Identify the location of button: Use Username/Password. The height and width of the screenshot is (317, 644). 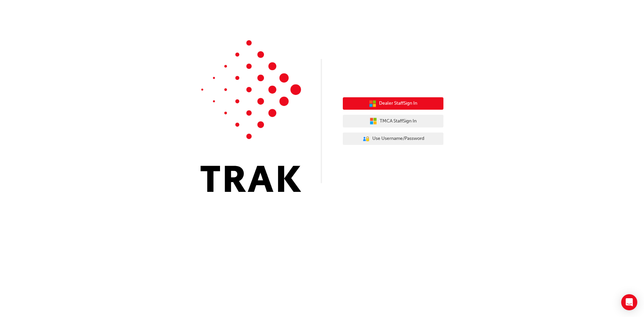
(393, 139).